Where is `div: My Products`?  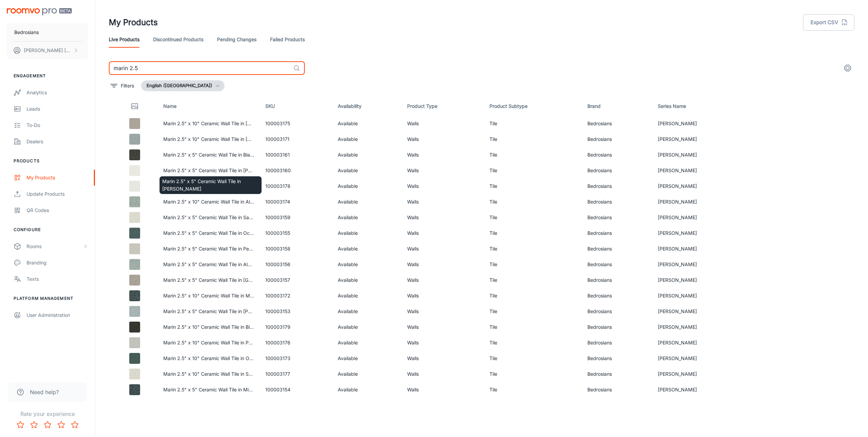
div: My Products is located at coordinates (57, 178).